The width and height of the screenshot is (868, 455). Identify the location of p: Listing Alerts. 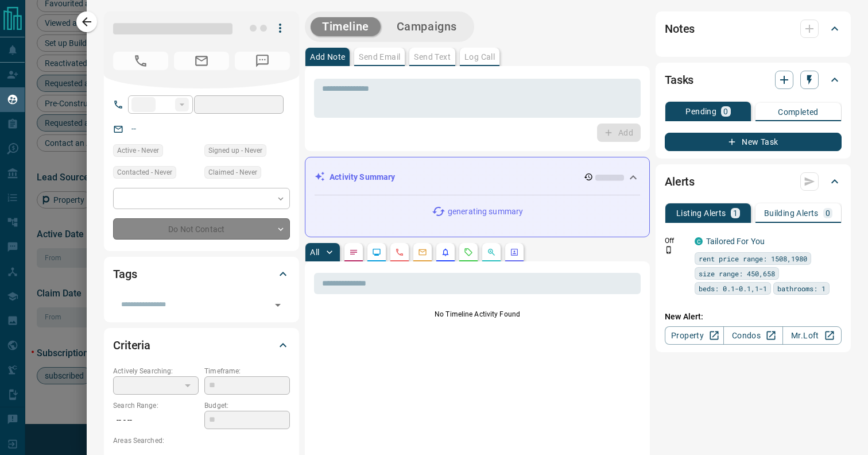
(701, 213).